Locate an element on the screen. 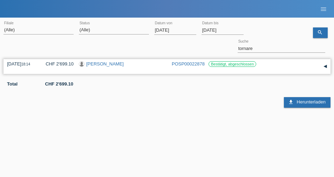  a: download Herunterladen is located at coordinates (307, 102).